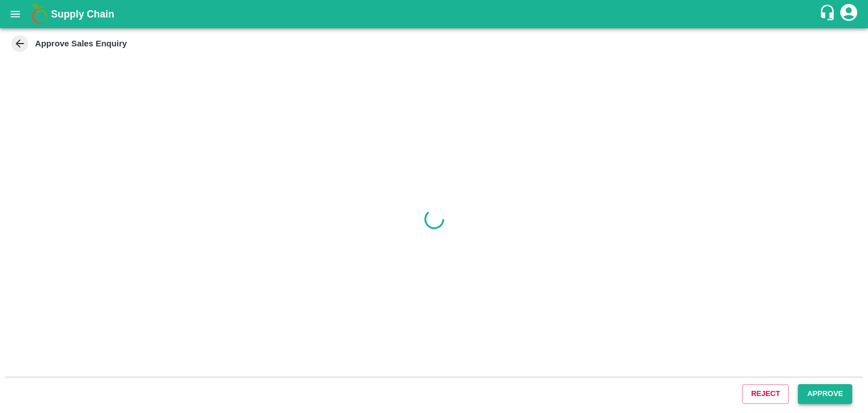 The height and width of the screenshot is (413, 868). What do you see at coordinates (40, 14) in the screenshot?
I see `img: logo` at bounding box center [40, 14].